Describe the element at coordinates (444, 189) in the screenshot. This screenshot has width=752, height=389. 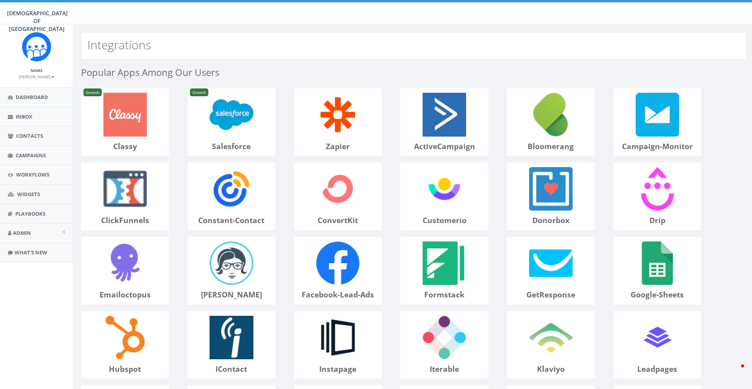
I see `img: customerio-logo` at that location.